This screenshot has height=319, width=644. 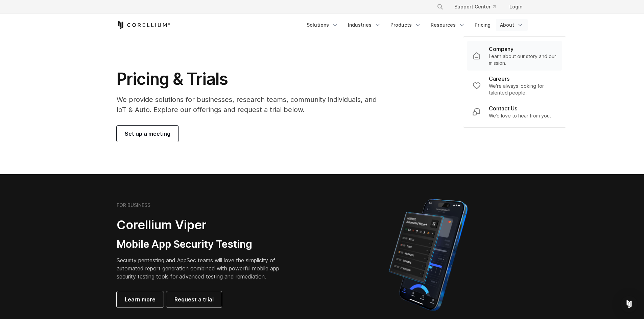 I want to click on a: Resources, so click(x=448, y=25).